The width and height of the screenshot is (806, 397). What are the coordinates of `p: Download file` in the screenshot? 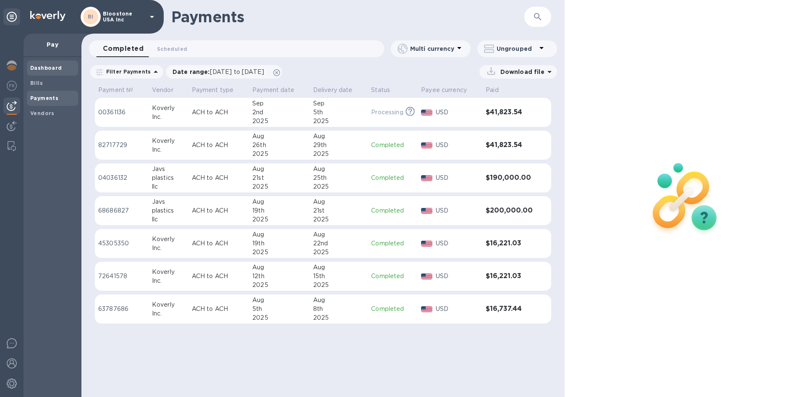 It's located at (521, 72).